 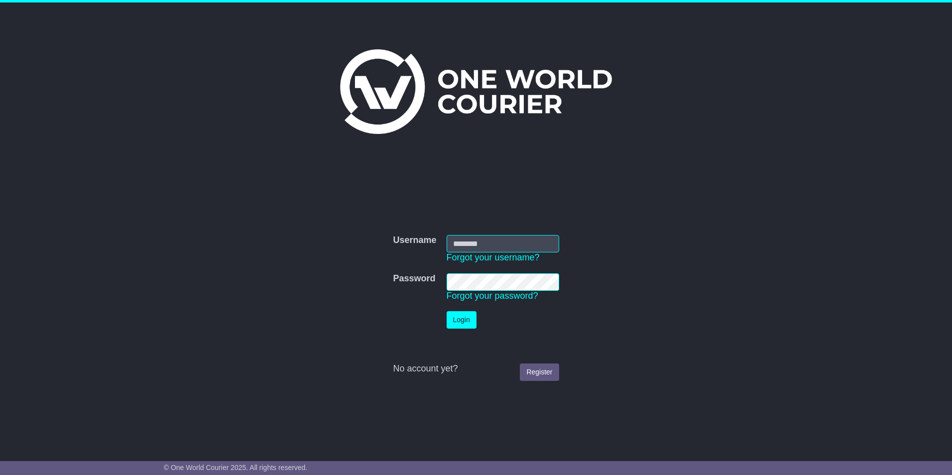 What do you see at coordinates (236, 468) in the screenshot?
I see `span: © One World Courier 2025. All rights reserved.` at bounding box center [236, 468].